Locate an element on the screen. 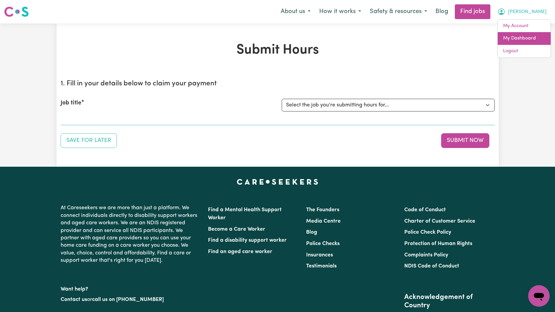 Image resolution: width=555 pixels, height=312 pixels. button: My Account is located at coordinates (522, 12).